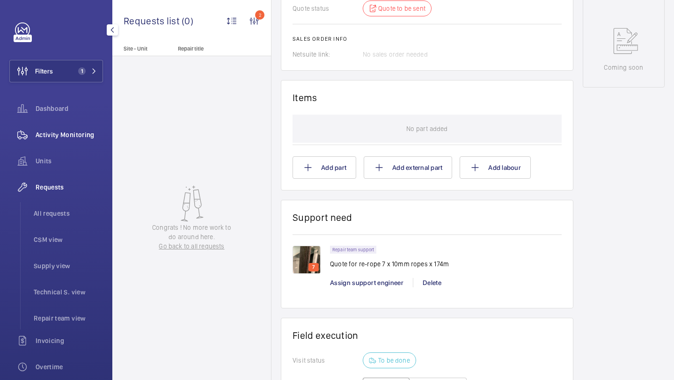 Image resolution: width=674 pixels, height=380 pixels. I want to click on span: Invoicing, so click(69, 341).